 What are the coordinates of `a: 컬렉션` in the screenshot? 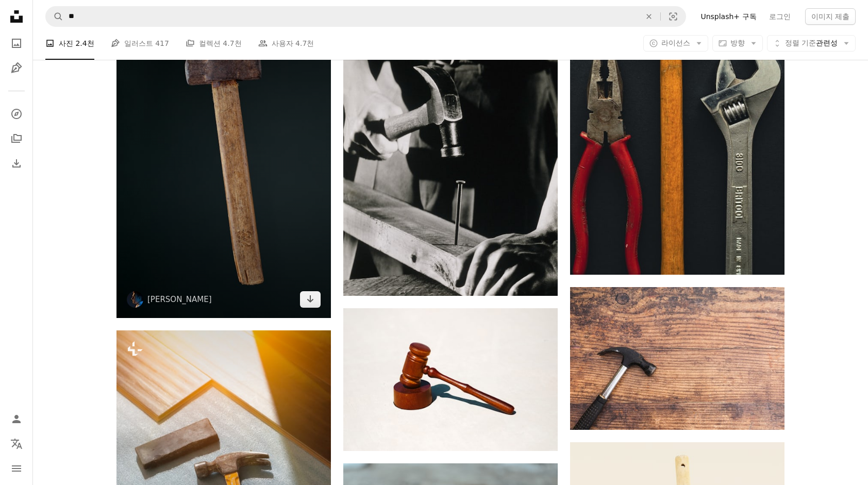 It's located at (16, 139).